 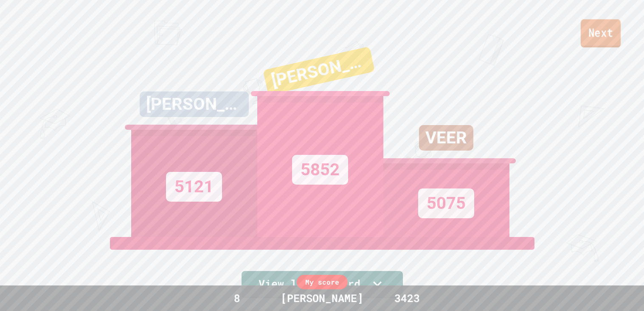 What do you see at coordinates (194, 187) in the screenshot?
I see `div: 5121` at bounding box center [194, 187].